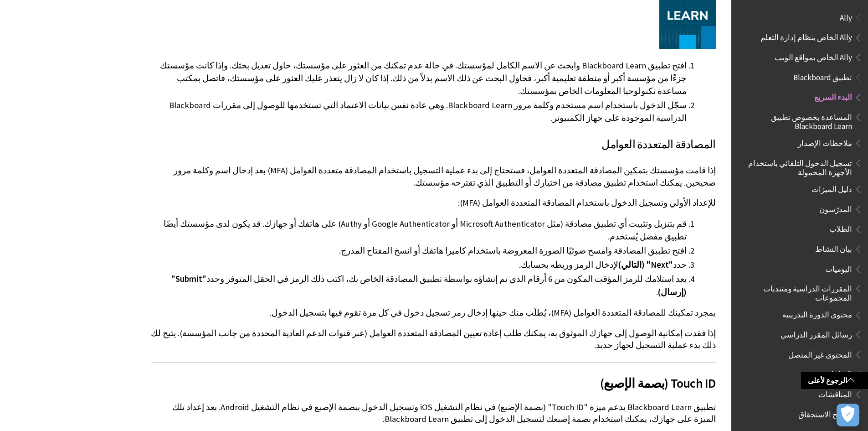 The width and height of the screenshot is (868, 431). Describe the element at coordinates (797, 120) in the screenshot. I see `span: المساعدة بخصوص تطبيق Blackboard Learn` at that location.